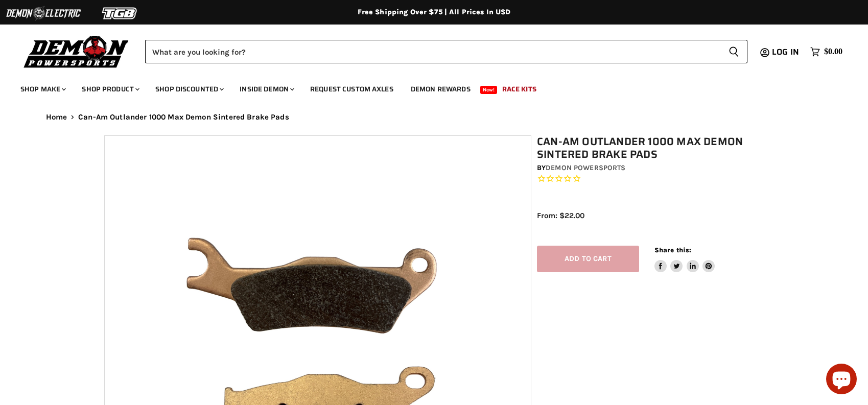 Image resolution: width=868 pixels, height=405 pixels. What do you see at coordinates (489, 90) in the screenshot?
I see `span: New!` at bounding box center [489, 90].